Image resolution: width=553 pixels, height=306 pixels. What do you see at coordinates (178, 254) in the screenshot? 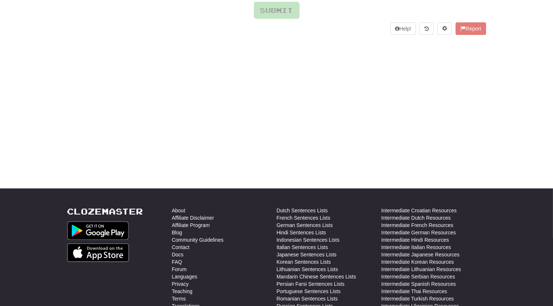
I see `a: Docs` at bounding box center [178, 254].